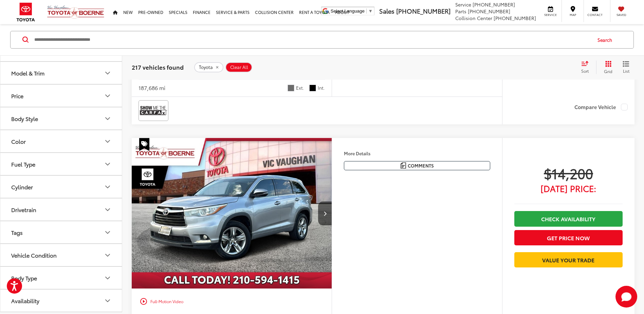 The image size is (644, 314). What do you see at coordinates (403, 165) in the screenshot?
I see `img: Comments` at bounding box center [403, 165].